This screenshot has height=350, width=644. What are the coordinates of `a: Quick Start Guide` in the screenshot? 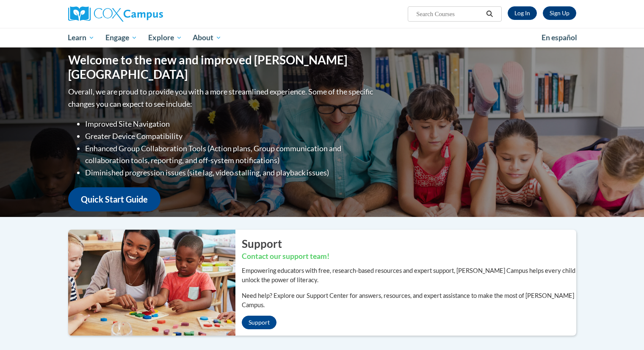 It's located at (114, 199).